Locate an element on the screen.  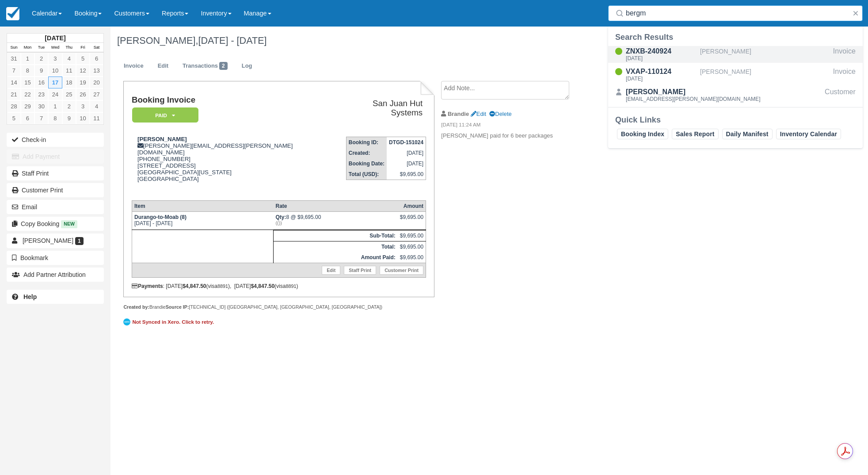
th: Item is located at coordinates (203, 206).